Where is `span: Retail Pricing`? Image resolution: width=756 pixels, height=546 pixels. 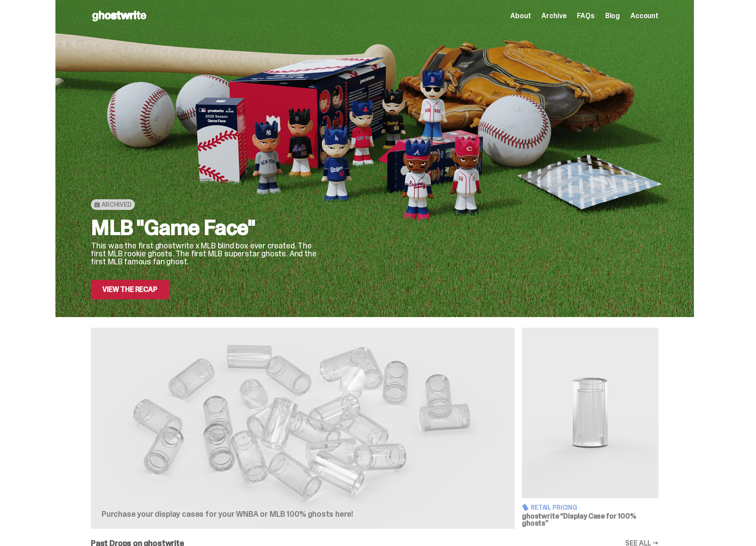
span: Retail Pricing is located at coordinates (554, 507).